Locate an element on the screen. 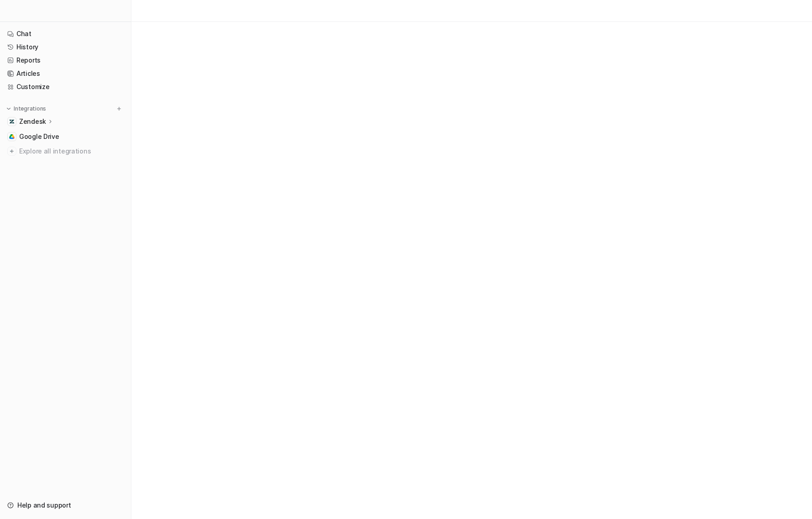 The width and height of the screenshot is (812, 519). a: Google DriveGoogle Drive is located at coordinates (65, 136).